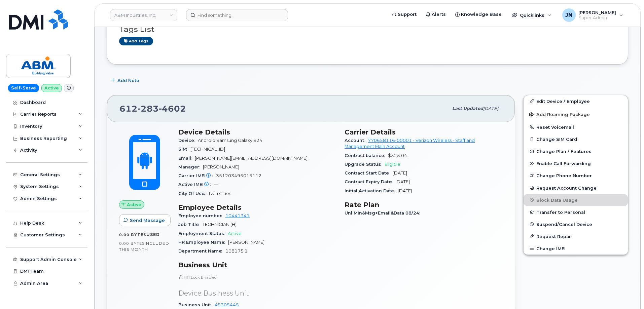  Describe the element at coordinates (576, 248) in the screenshot. I see `button: Change IMEI` at that location.